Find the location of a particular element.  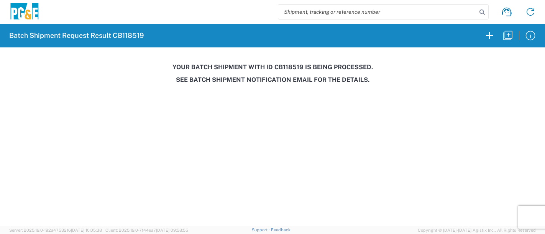

span: Client: 2025.19.0-7f44ea7 is located at coordinates (147, 231).